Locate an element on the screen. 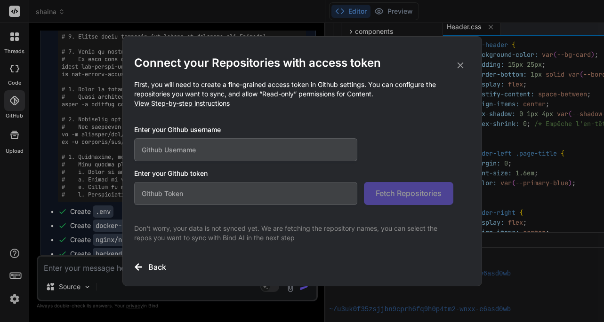 The image size is (604, 322). span: Fetch Repositories is located at coordinates (408, 193).